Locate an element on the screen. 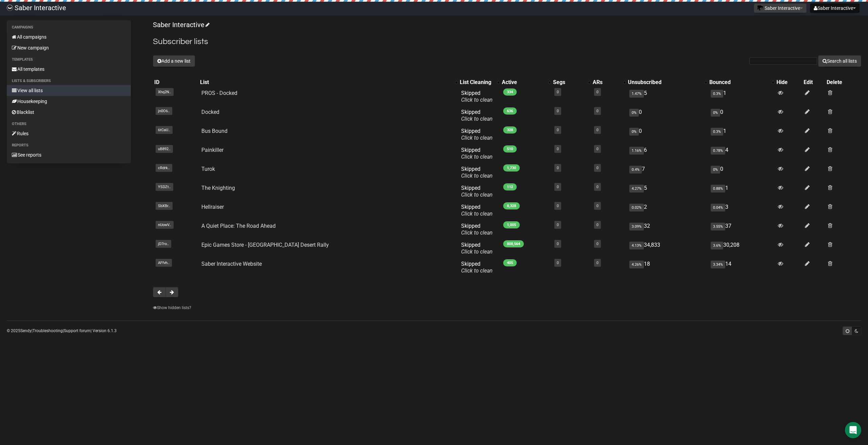 The height and width of the screenshot is (445, 868). th: Unsubscribed: No sort applied, activate to apply an ascending sort is located at coordinates (667, 82).